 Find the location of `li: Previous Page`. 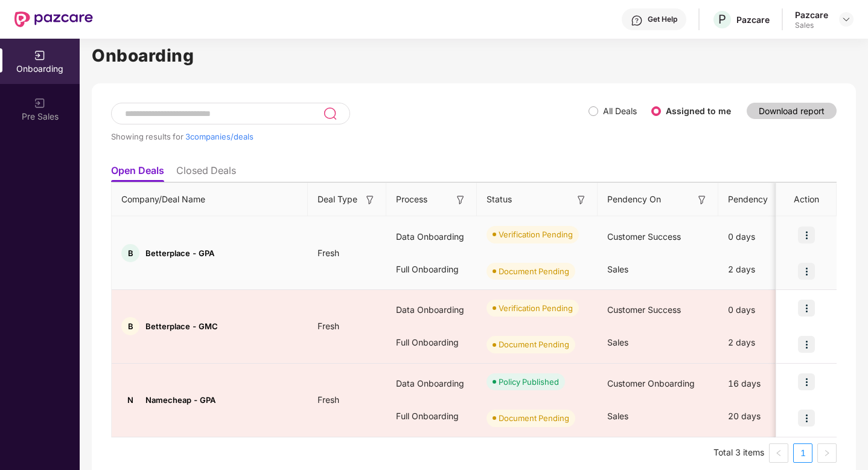

li: Previous Page is located at coordinates (779, 453).